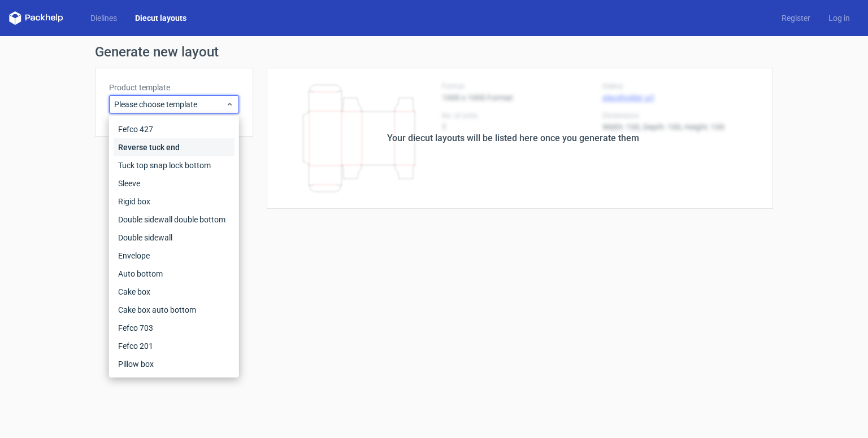 This screenshot has height=438, width=868. Describe the element at coordinates (174, 328) in the screenshot. I see `div: Fefco 703` at that location.